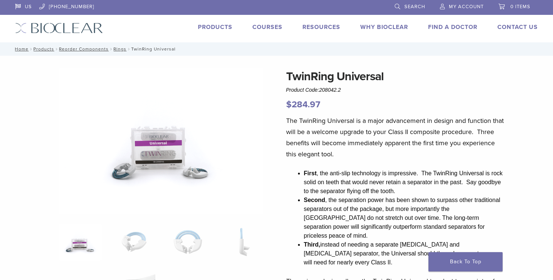  What do you see at coordinates (80, 242) in the screenshot?
I see `img: 208042.2-324x324.png` at bounding box center [80, 242].